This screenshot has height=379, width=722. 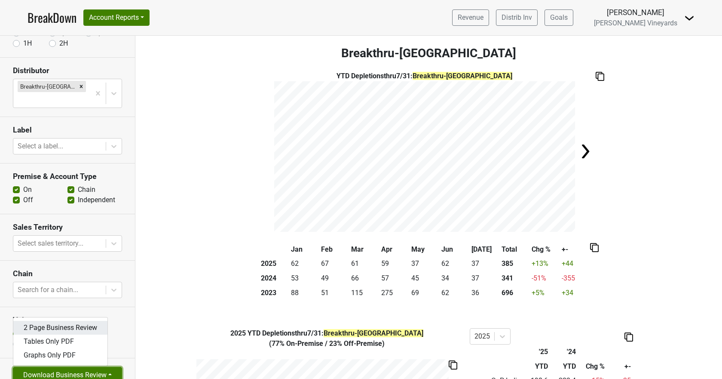 I want to click on label: 2H, so click(x=64, y=43).